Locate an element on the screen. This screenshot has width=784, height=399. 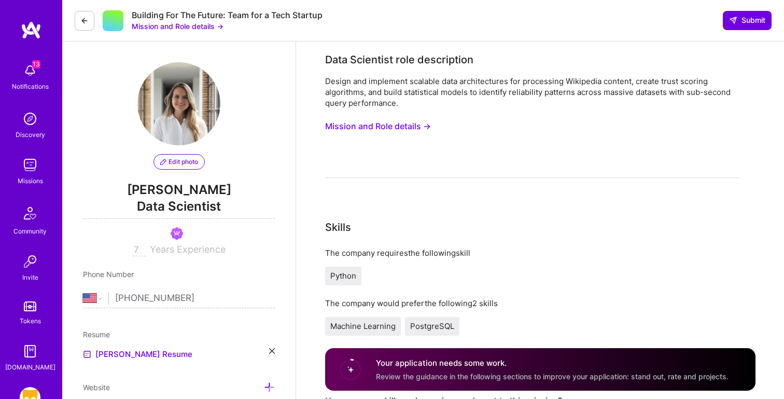
div: The company would prefer the following 2 skills is located at coordinates (532, 303).